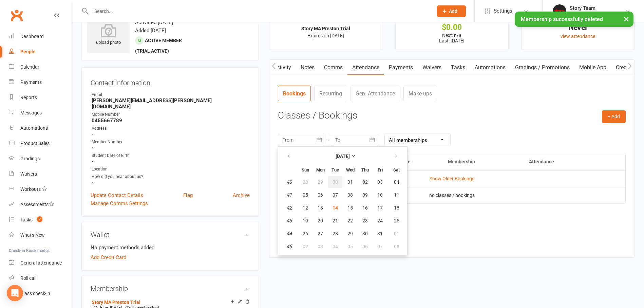 Image resolution: width=644 pixels, height=308 pixels. I want to click on a: Make-ups, so click(420, 93).